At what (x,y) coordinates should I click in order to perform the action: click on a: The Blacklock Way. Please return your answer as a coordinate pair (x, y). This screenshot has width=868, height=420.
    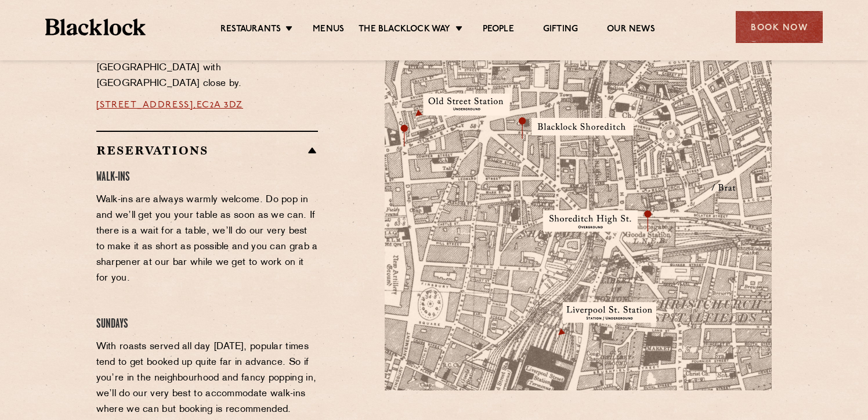
    Looking at the image, I should click on (404, 30).